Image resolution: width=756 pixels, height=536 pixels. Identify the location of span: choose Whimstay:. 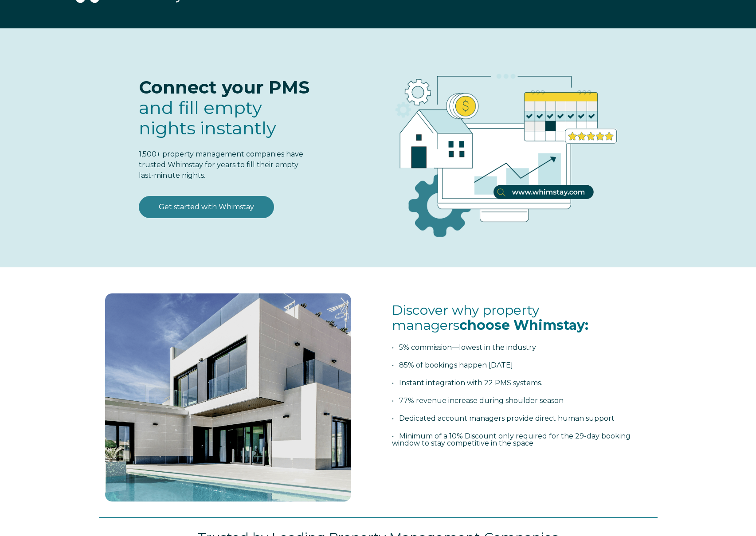
(524, 325).